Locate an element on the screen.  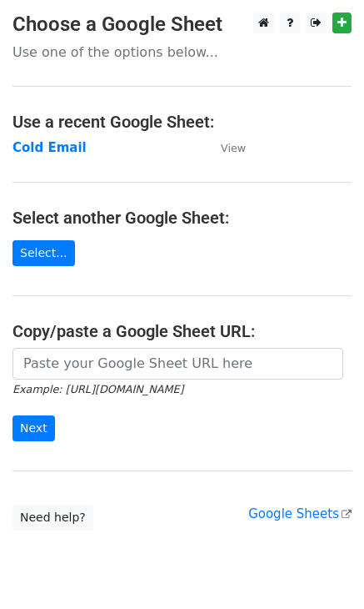
a: Google Sheets is located at coordinates (300, 514).